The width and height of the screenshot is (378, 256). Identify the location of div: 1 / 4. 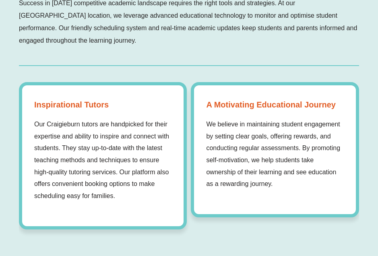
(103, 156).